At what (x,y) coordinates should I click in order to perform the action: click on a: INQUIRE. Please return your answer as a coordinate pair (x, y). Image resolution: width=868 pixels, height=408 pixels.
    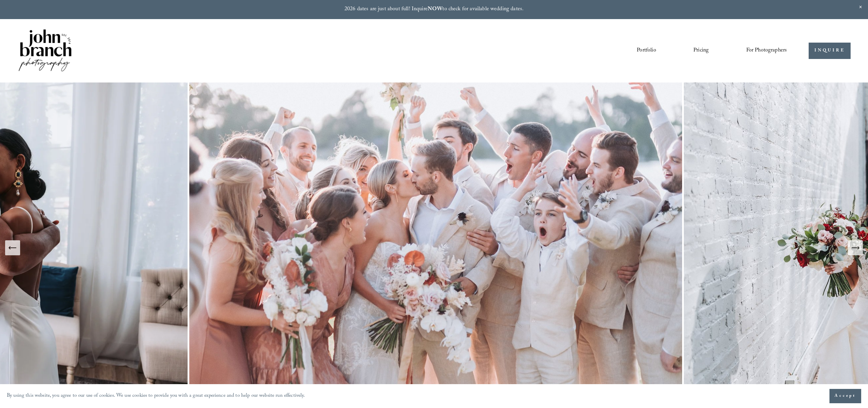
    Looking at the image, I should click on (830, 51).